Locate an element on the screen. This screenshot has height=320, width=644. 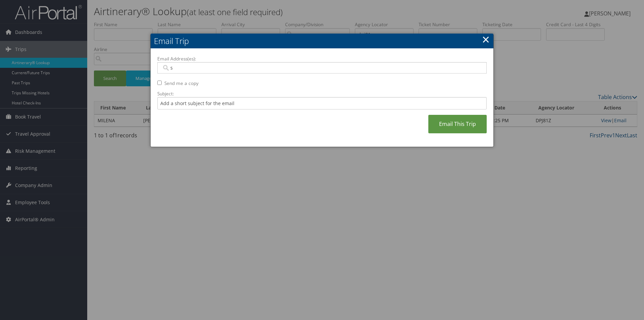
a: Email This Trip is located at coordinates (458, 124).